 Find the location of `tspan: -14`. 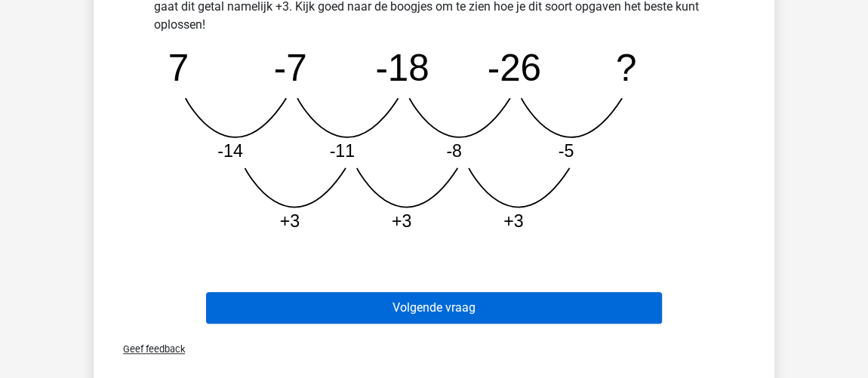

tspan: -14 is located at coordinates (230, 151).